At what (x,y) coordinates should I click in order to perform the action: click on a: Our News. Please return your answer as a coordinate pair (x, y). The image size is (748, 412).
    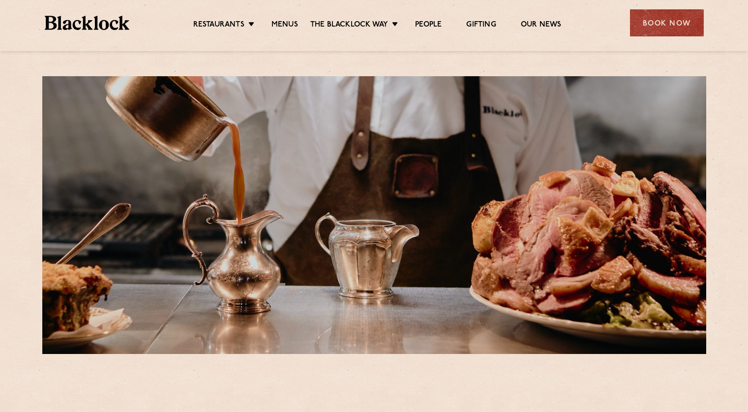
    Looking at the image, I should click on (541, 26).